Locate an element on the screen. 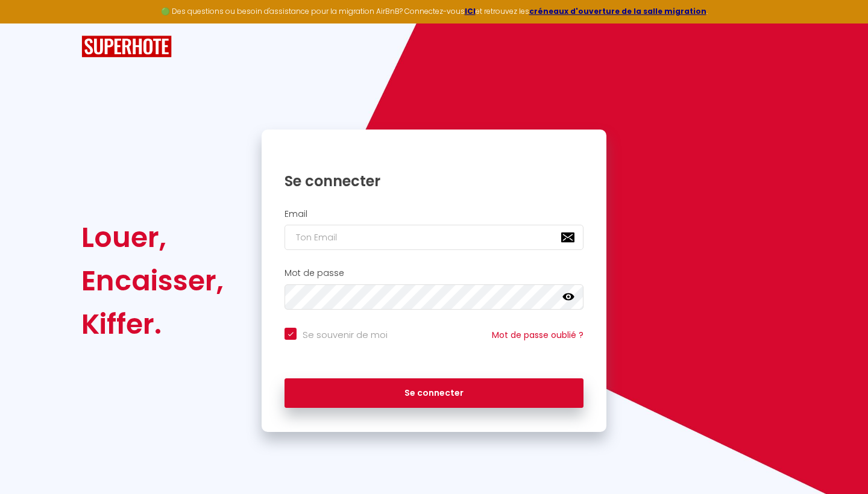 The image size is (868, 494). div: Kiffer. is located at coordinates (153, 325).